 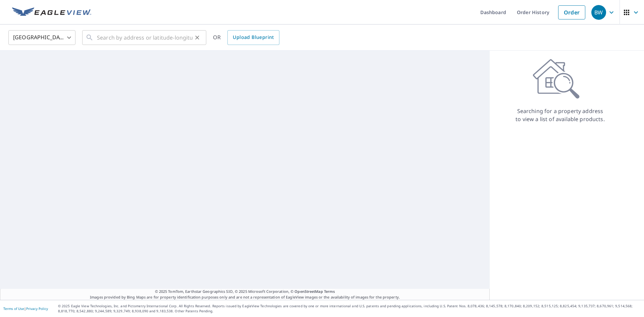 What do you see at coordinates (571, 13) in the screenshot?
I see `a: Order` at bounding box center [571, 13].